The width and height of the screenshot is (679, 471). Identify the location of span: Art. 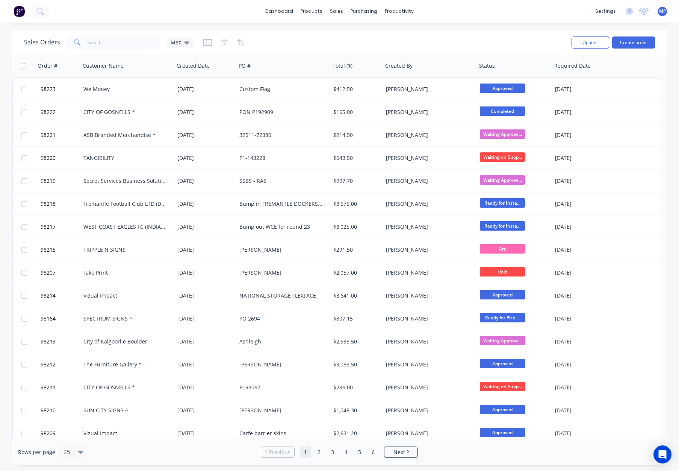
(503, 249).